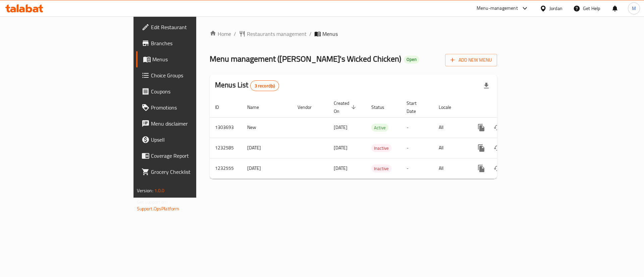 The image size is (644, 277). I want to click on a: Menus, so click(188, 60).